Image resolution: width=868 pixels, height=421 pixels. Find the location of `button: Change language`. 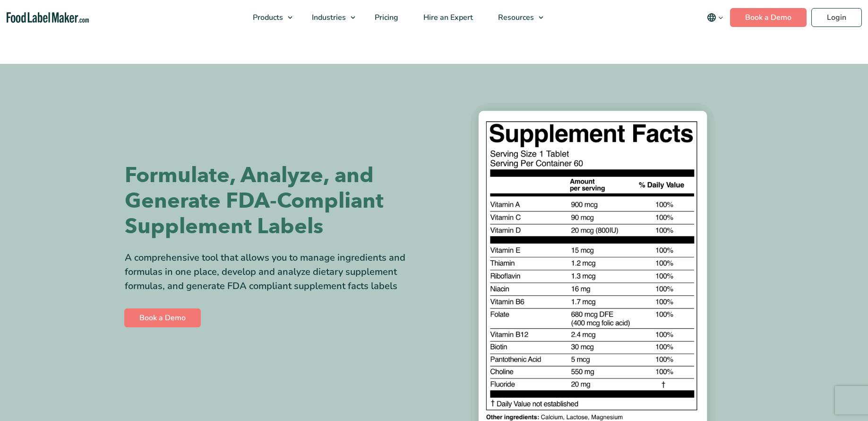

button: Change language is located at coordinates (715, 17).